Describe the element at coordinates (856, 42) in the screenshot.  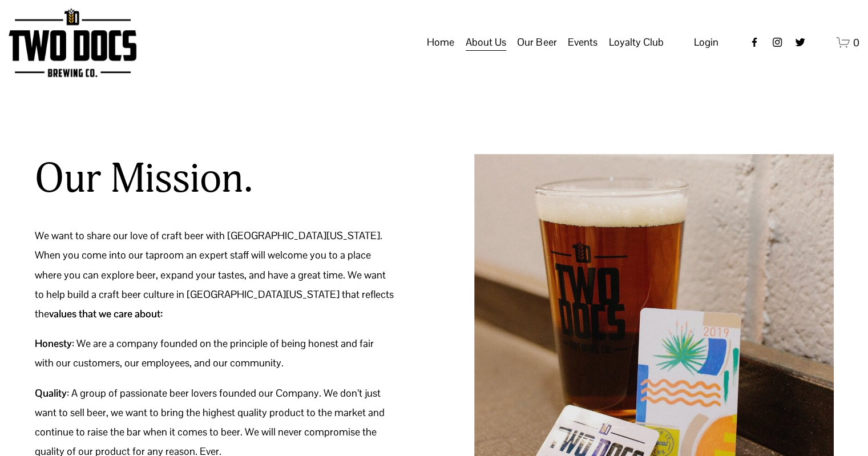
I see `span: 0` at that location.